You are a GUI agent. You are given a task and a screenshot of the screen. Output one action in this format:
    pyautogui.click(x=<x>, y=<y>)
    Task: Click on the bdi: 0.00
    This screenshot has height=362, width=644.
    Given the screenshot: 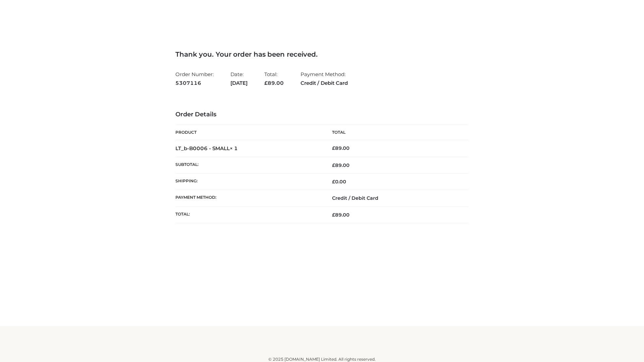 What is the action you would take?
    pyautogui.click(x=339, y=181)
    